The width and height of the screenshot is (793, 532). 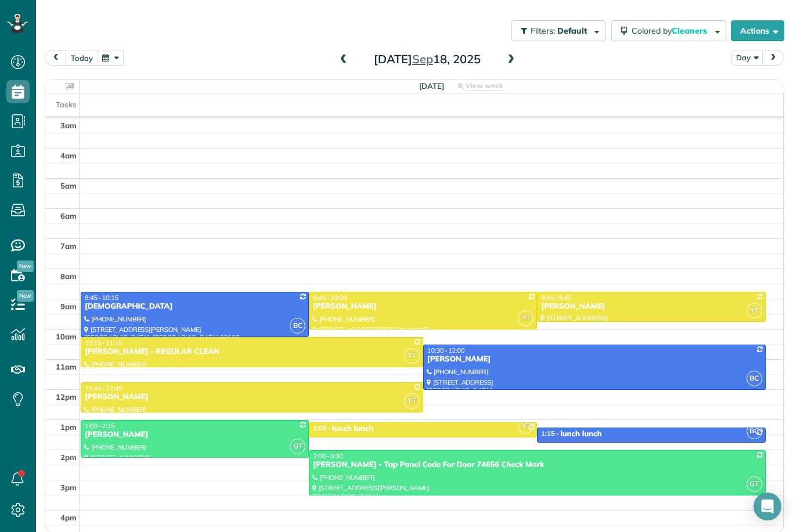 What do you see at coordinates (104, 343) in the screenshot?
I see `span: 10:15 - 11:15` at bounding box center [104, 343].